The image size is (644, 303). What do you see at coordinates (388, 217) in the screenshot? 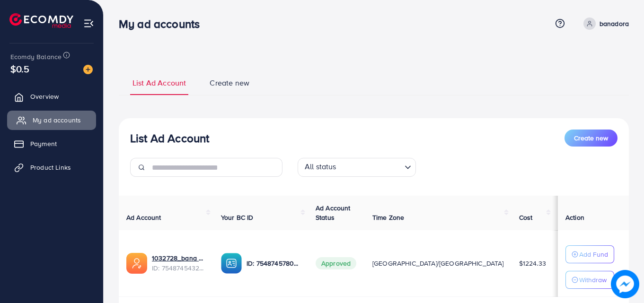
I see `span: Time Zone` at bounding box center [388, 217].